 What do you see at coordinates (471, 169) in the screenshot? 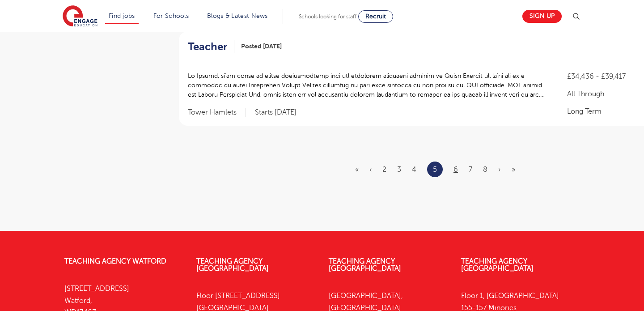
I see `a: 7` at bounding box center [471, 169].